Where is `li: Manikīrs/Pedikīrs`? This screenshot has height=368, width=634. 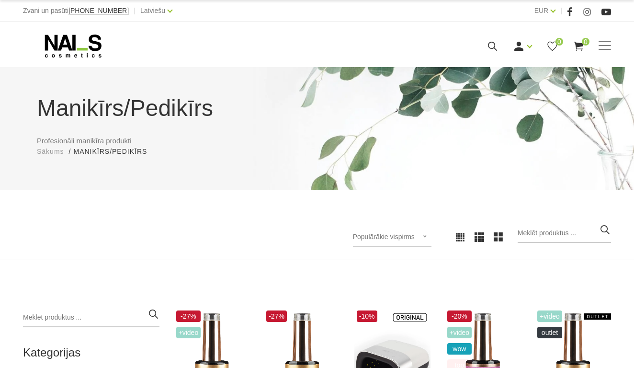 li: Manikīrs/Pedikīrs is located at coordinates (115, 151).